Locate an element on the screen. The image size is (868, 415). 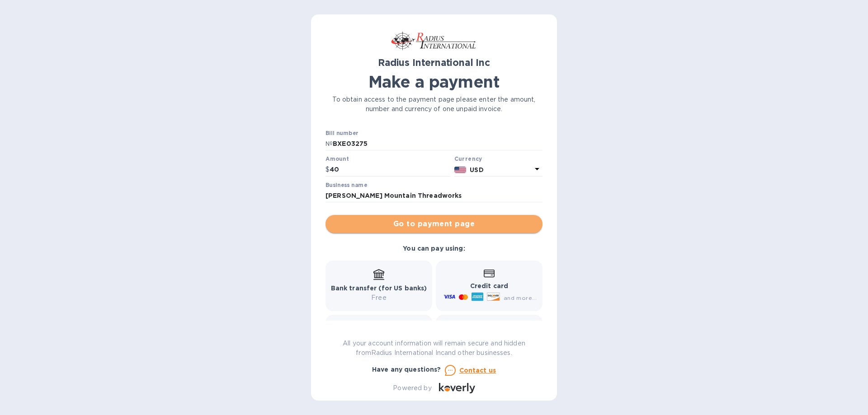
p: All your account information will remain secure and hidden from Radius International Inc and othe... is located at coordinates (434, 349).